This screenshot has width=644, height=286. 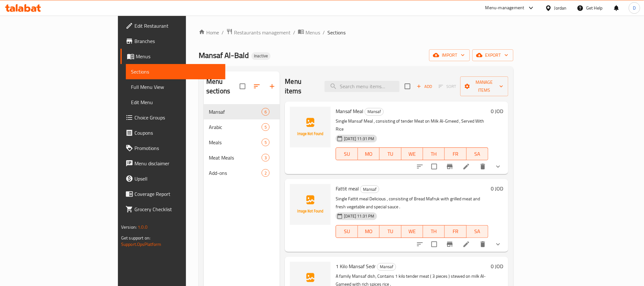 I want to click on span: Coverage Report, so click(x=177, y=194).